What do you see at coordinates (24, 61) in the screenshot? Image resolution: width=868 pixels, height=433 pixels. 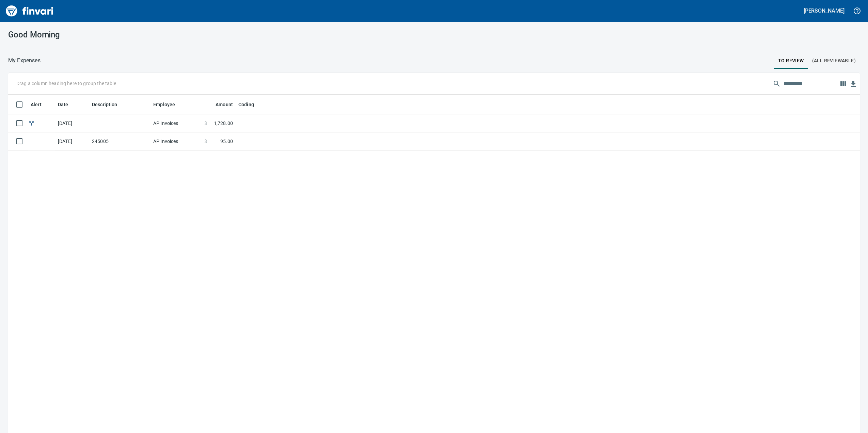 I see `p: My Expenses` at bounding box center [24, 61].